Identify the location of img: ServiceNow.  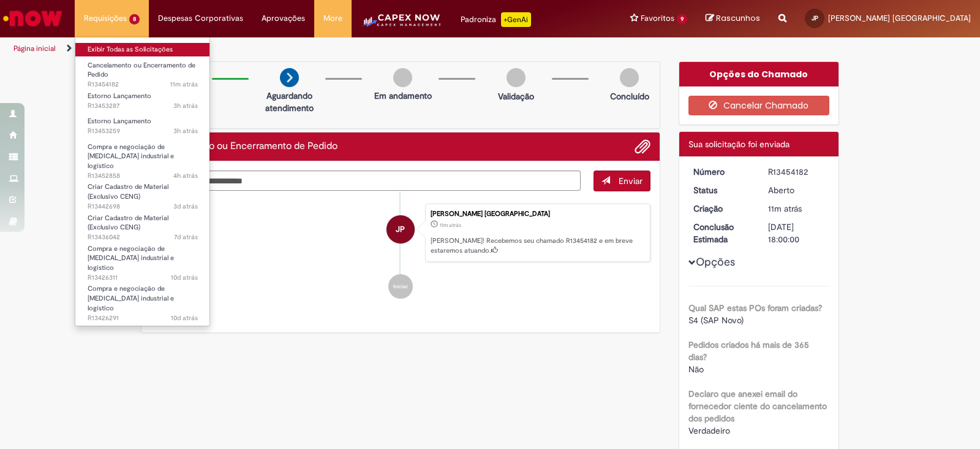
(33, 19).